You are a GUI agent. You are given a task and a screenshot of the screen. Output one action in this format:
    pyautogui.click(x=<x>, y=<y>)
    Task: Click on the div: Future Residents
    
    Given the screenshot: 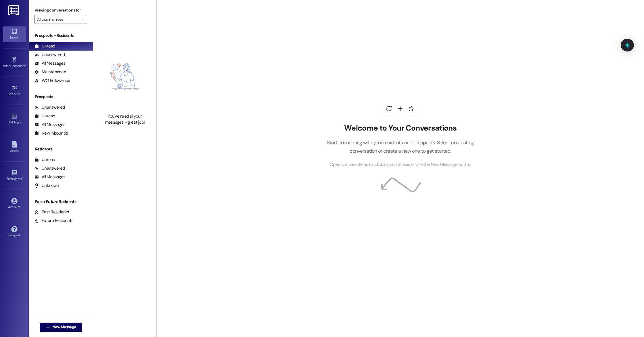 What is the action you would take?
    pyautogui.click(x=54, y=220)
    